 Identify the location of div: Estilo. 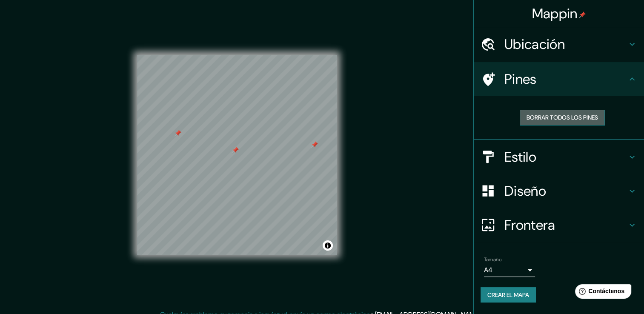
(559, 157).